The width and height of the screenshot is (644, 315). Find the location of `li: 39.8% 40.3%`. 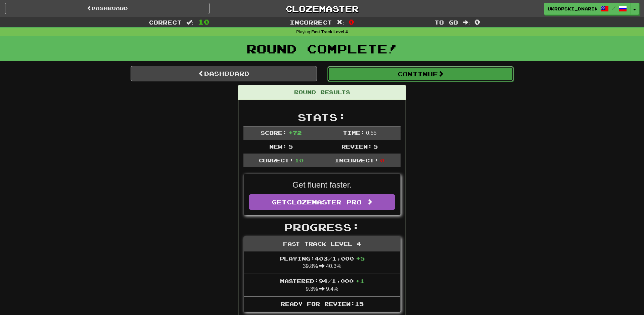

li: 39.8% 40.3% is located at coordinates (322, 262).